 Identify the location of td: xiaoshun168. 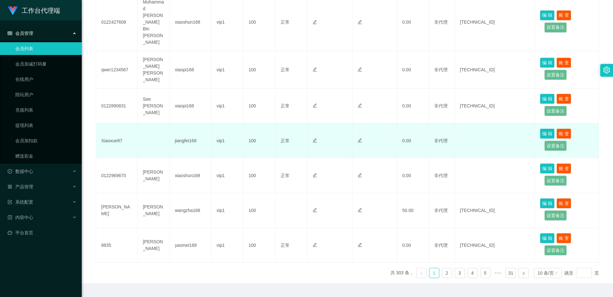
(191, 175).